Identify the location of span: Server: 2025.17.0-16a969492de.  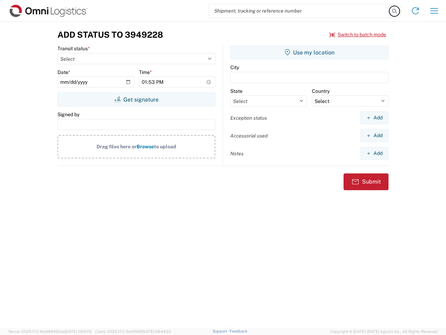
(50, 331).